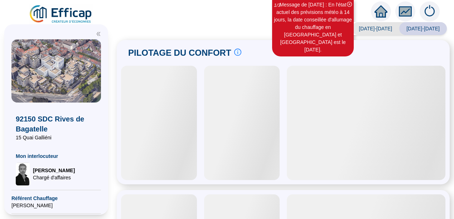 This screenshot has height=219, width=454. I want to click on span: info-circle, so click(238, 52).